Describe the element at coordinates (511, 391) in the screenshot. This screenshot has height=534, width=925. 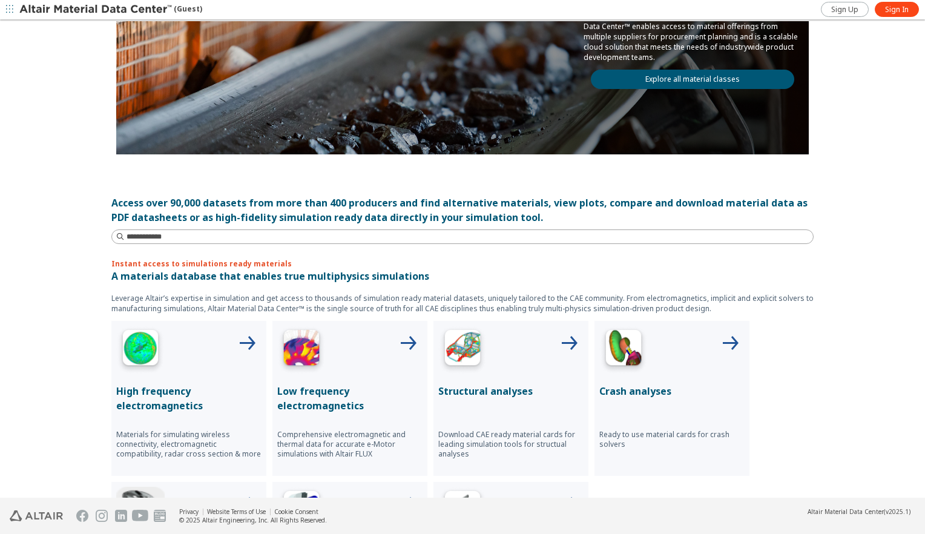
I see `p: Structural analyses` at that location.